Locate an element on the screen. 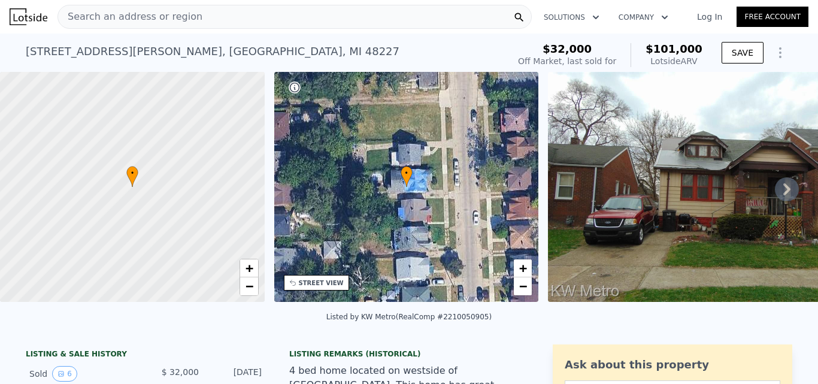 Image resolution: width=818 pixels, height=384 pixels. img: Lotside is located at coordinates (28, 17).